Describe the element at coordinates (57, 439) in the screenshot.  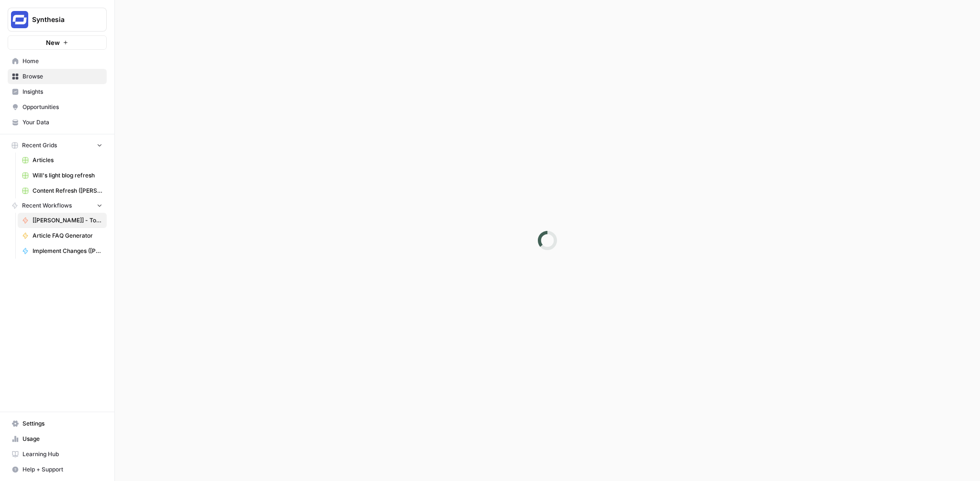
I see `a: Usage` at that location.